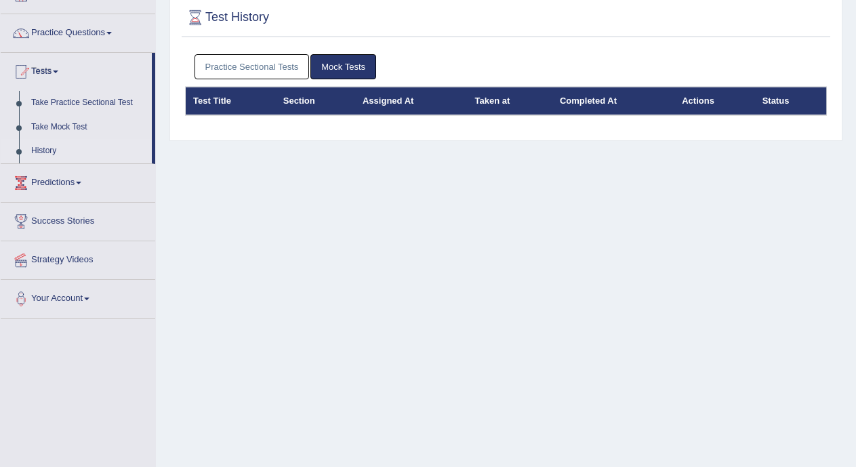  Describe the element at coordinates (412, 101) in the screenshot. I see `th: Assigned At` at that location.